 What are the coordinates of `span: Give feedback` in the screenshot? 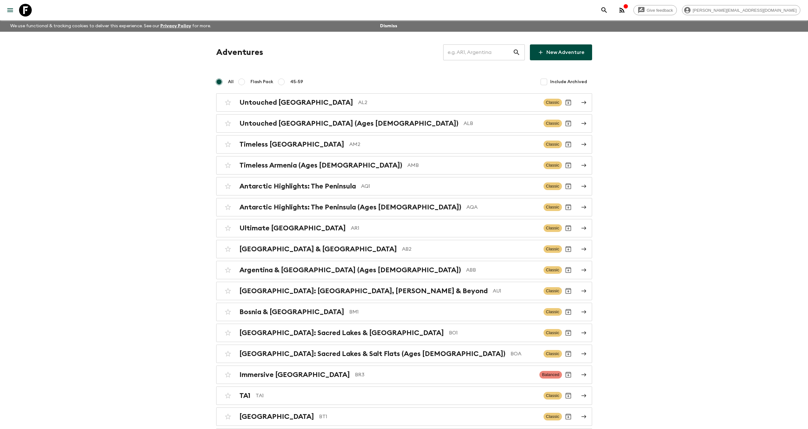 It's located at (660, 10).